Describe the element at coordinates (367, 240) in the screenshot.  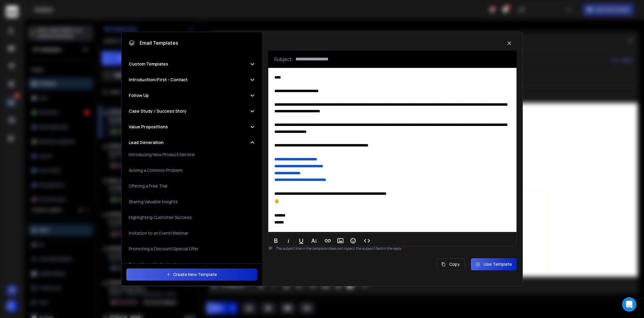
I see `button: Code View` at that location.